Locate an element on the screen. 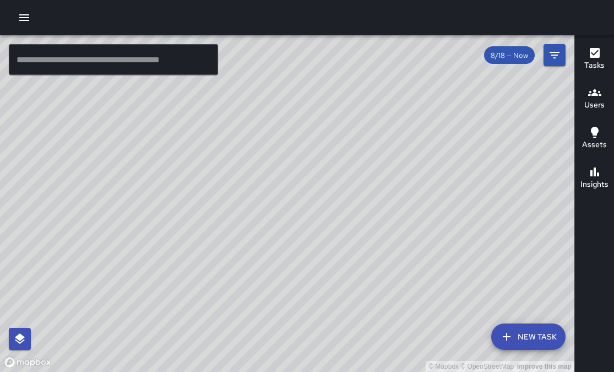  h6: Assets is located at coordinates (594, 145).